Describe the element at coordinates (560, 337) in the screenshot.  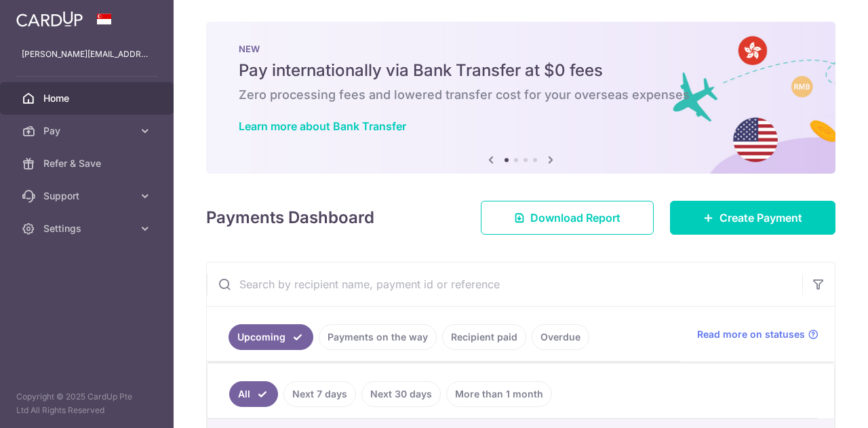
I see `a: Overdue` at that location.